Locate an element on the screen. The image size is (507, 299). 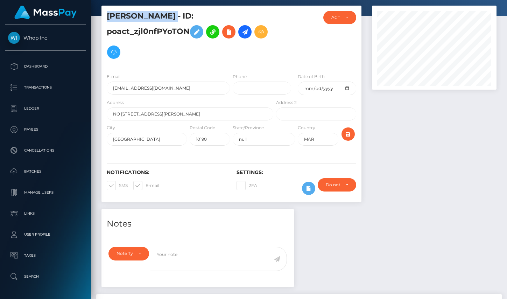
p: Transactions is located at coordinates (45, 87).